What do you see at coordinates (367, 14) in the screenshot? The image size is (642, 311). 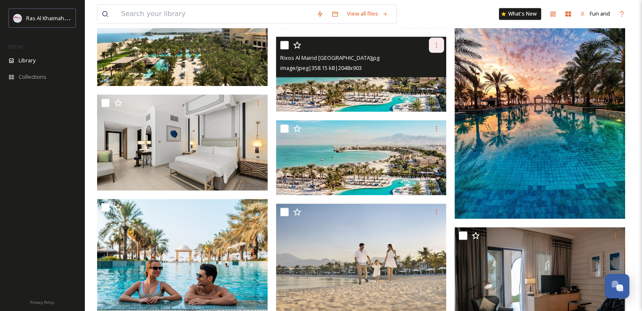 I see `a: View all files` at bounding box center [367, 14].